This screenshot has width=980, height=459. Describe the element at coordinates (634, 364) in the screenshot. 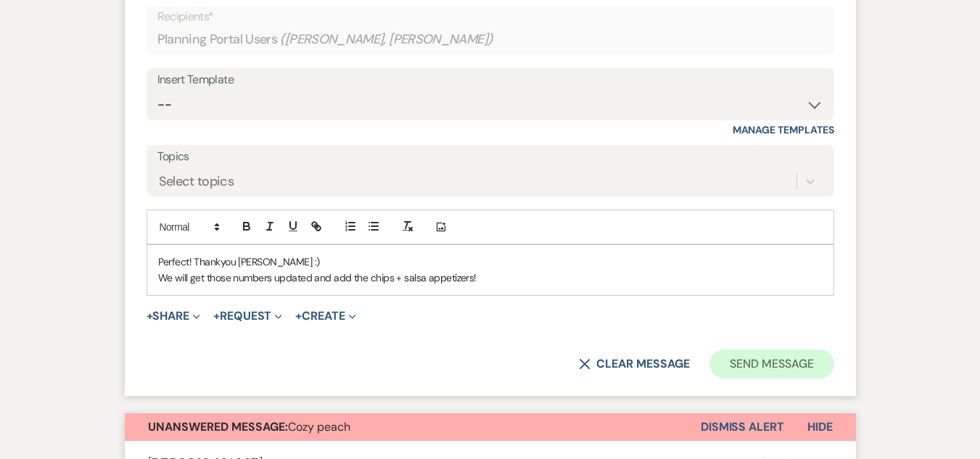

I see `button: Clear message` at that location.